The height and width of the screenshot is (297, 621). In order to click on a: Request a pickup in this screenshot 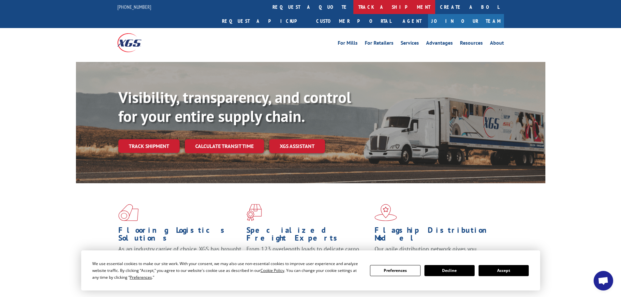, I will do `click(264, 21)`.